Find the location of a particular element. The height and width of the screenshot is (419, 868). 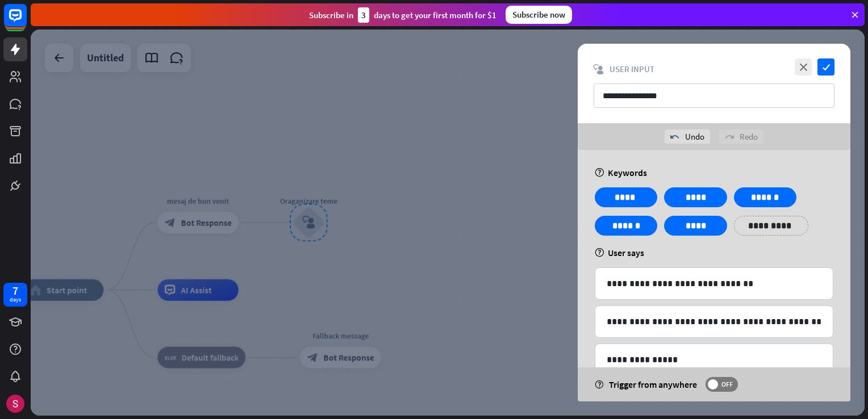

i: close is located at coordinates (803, 67).